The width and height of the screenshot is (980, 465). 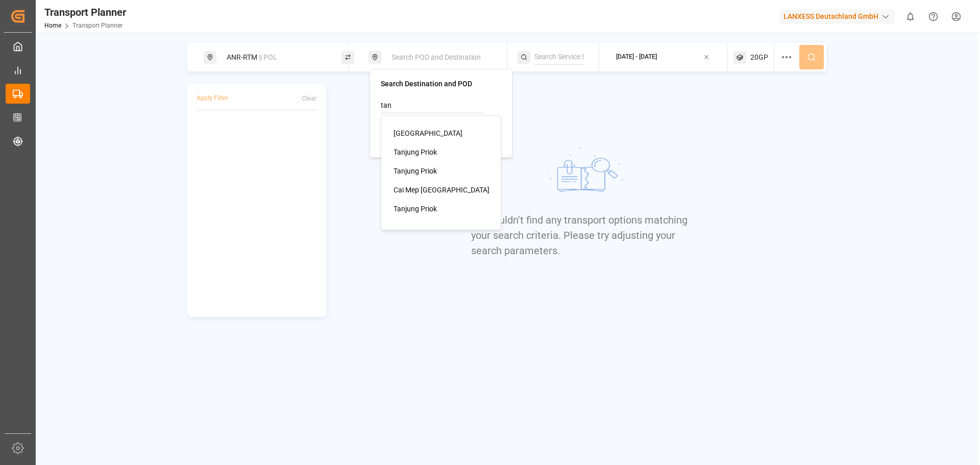 What do you see at coordinates (933, 16) in the screenshot?
I see `button: Help Center` at bounding box center [933, 16].